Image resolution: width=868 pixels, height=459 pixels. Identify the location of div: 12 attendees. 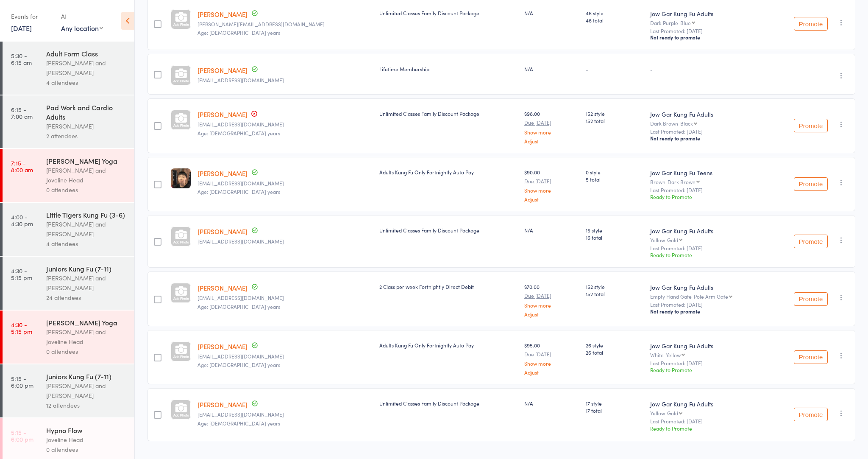
(87, 405).